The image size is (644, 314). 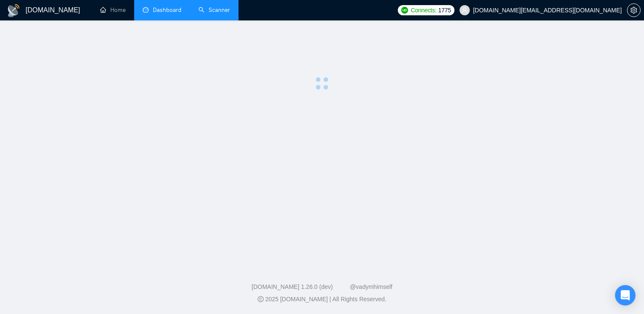 What do you see at coordinates (423, 10) in the screenshot?
I see `span: Connects:` at bounding box center [423, 10].